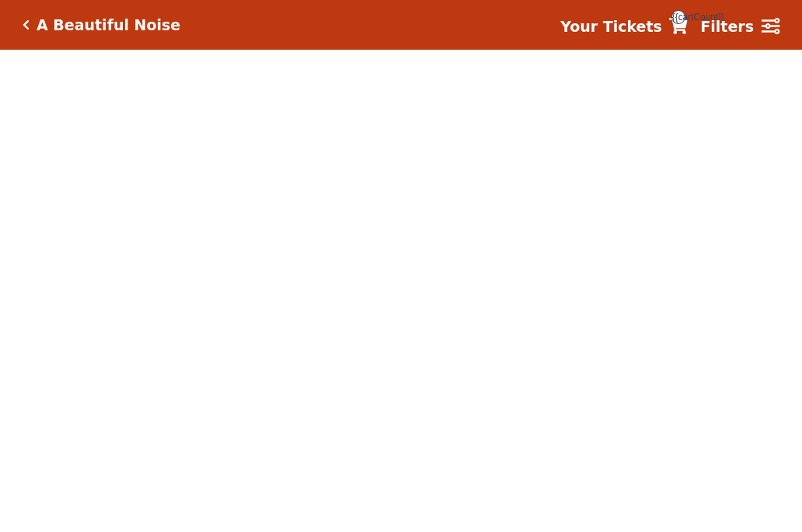 This screenshot has width=802, height=532. What do you see at coordinates (727, 26) in the screenshot?
I see `strong: Filters` at bounding box center [727, 26].